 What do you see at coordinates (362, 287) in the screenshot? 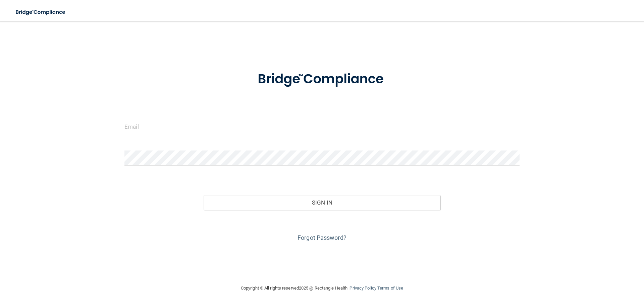
I see `a: Privacy Policy` at bounding box center [362, 287].